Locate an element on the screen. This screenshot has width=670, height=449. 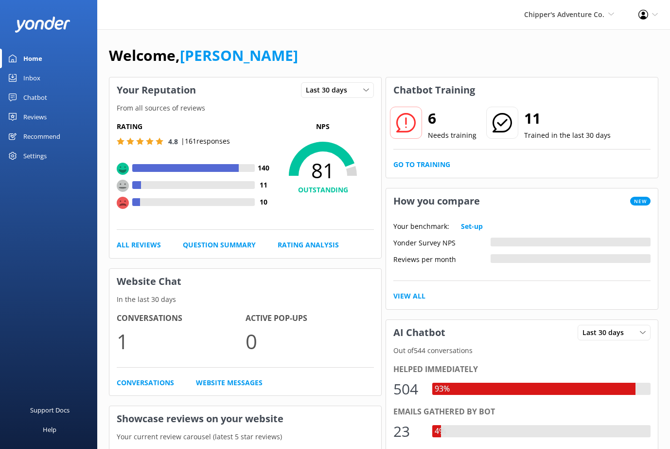
p: Trained in the last 30 days is located at coordinates (568, 135).